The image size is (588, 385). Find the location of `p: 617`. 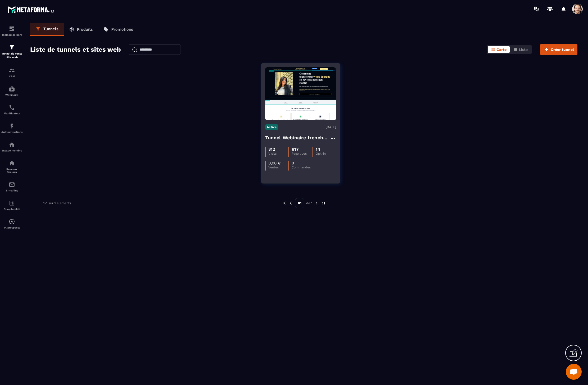

p: 617 is located at coordinates (295, 149).